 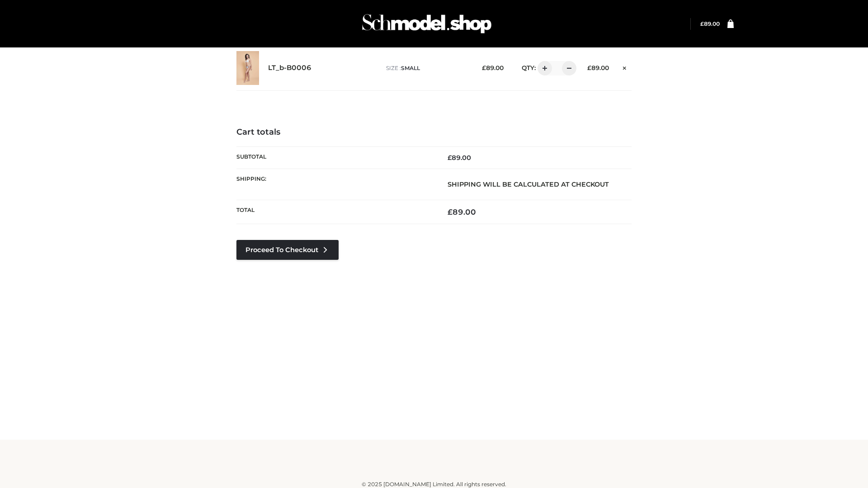 What do you see at coordinates (434, 132) in the screenshot?
I see `h4: Cart totals` at bounding box center [434, 132].